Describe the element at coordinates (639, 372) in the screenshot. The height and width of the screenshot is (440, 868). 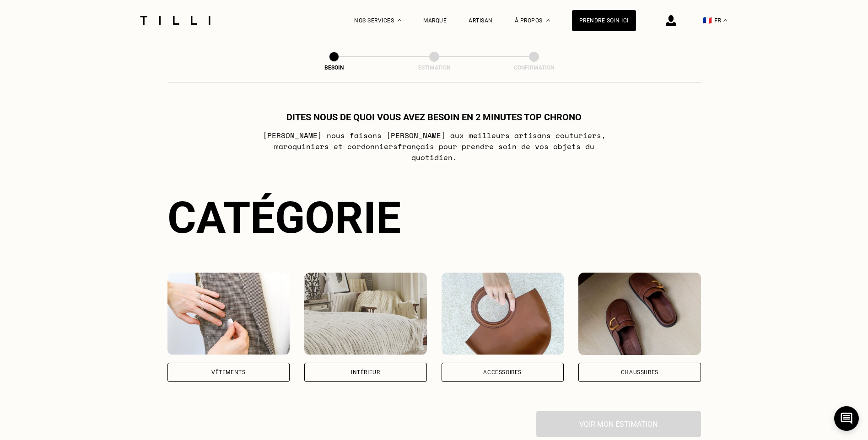
I see `div: Chaussures` at that location.